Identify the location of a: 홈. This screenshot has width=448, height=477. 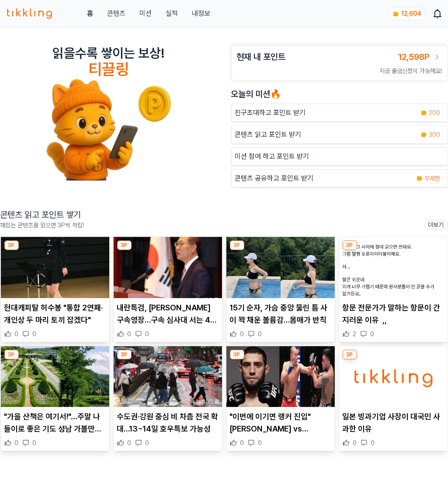
(90, 14).